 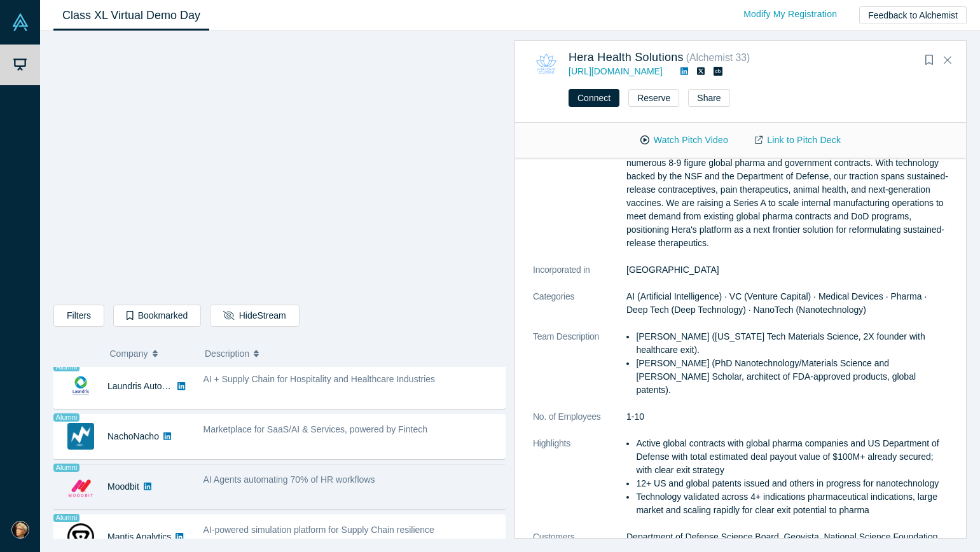 What do you see at coordinates (580, 277) in the screenshot?
I see `dt: Incorporated in` at bounding box center [580, 277].